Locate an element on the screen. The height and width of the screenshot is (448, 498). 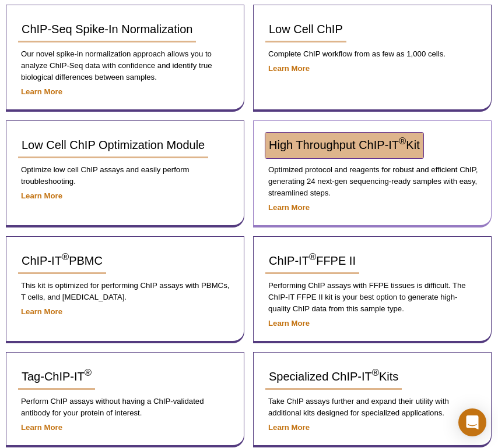
span: High Throughput ChIP-IT Kit is located at coordinates (344, 144).